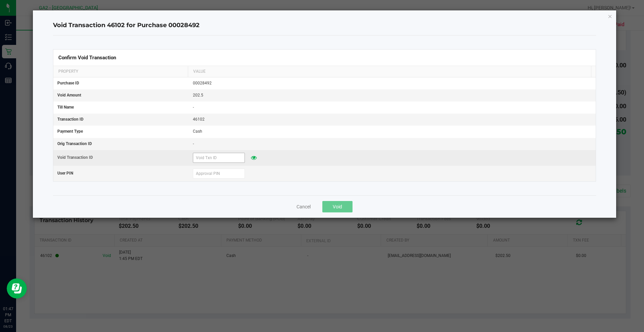 The width and height of the screenshot is (644, 332). I want to click on button: Close, so click(610, 16).